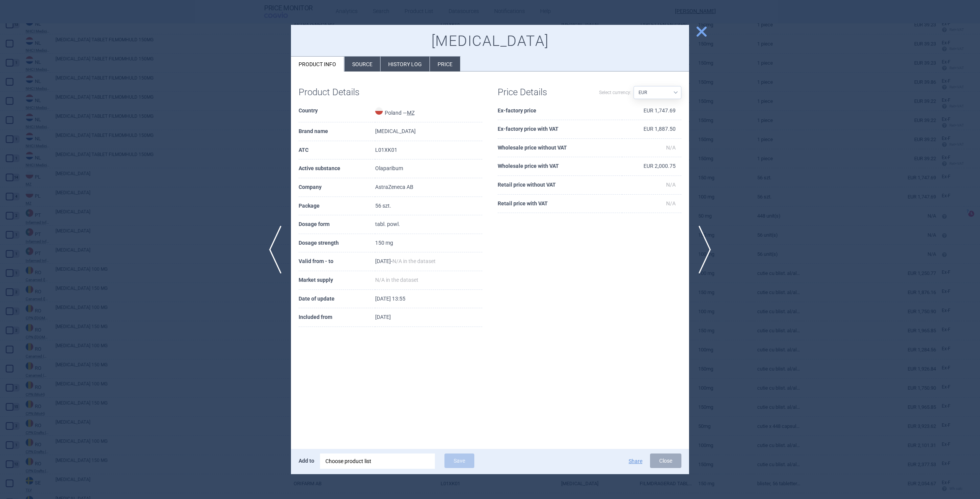 This screenshot has width=980, height=499. Describe the element at coordinates (337, 261) in the screenshot. I see `th: Valid from - to` at that location.